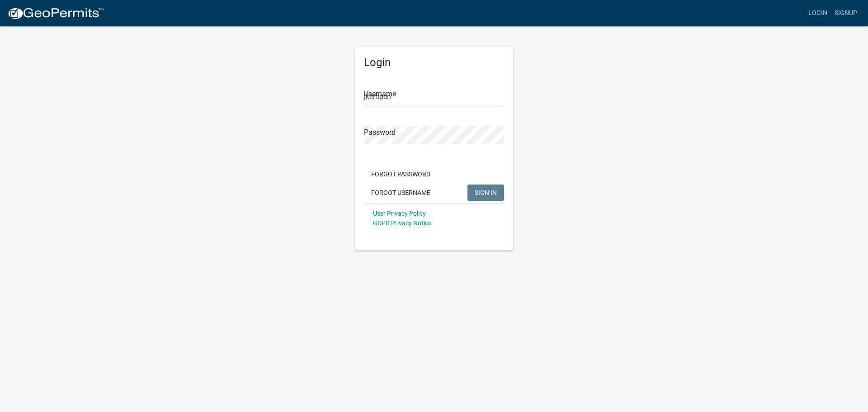 This screenshot has height=412, width=868. What do you see at coordinates (402, 223) in the screenshot?
I see `a: GDPR Privacy Notice` at bounding box center [402, 223].